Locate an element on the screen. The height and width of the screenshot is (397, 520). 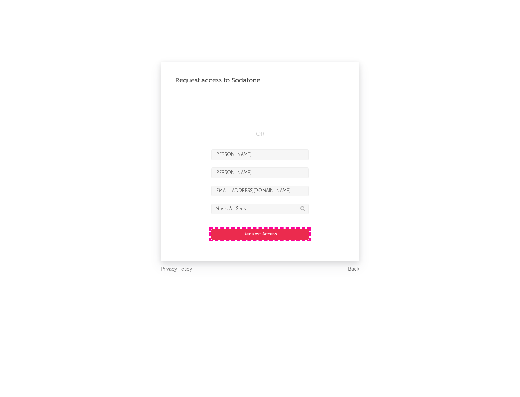
input: First Name is located at coordinates (260, 155).